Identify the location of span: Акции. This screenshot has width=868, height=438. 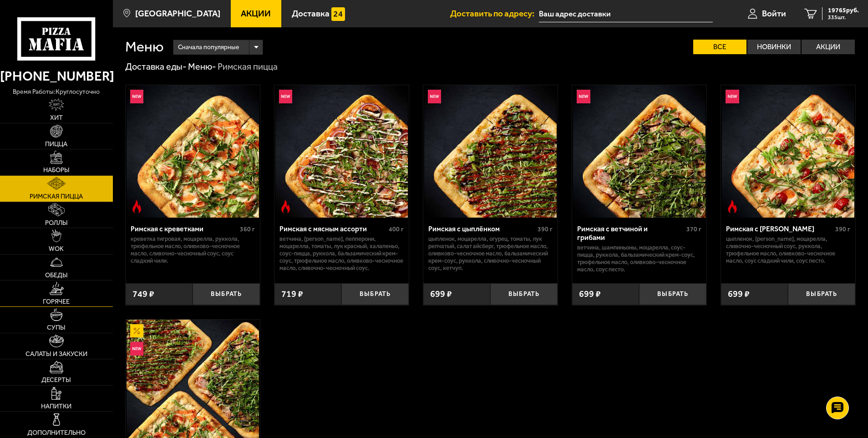
(256, 13).